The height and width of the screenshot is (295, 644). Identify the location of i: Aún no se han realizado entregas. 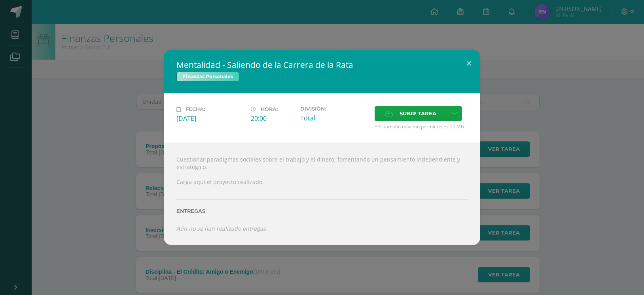
(221, 228).